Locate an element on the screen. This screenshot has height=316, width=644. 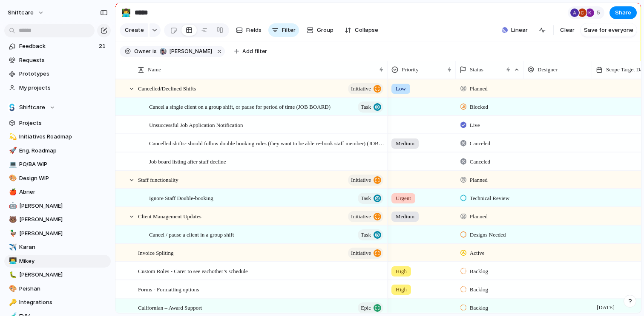
span: Feedback is located at coordinates (58, 47).